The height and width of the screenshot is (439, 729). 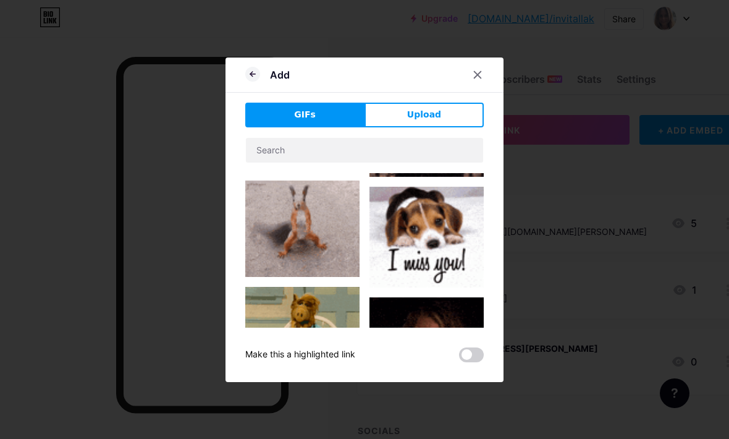 I want to click on span: GIFs, so click(x=305, y=114).